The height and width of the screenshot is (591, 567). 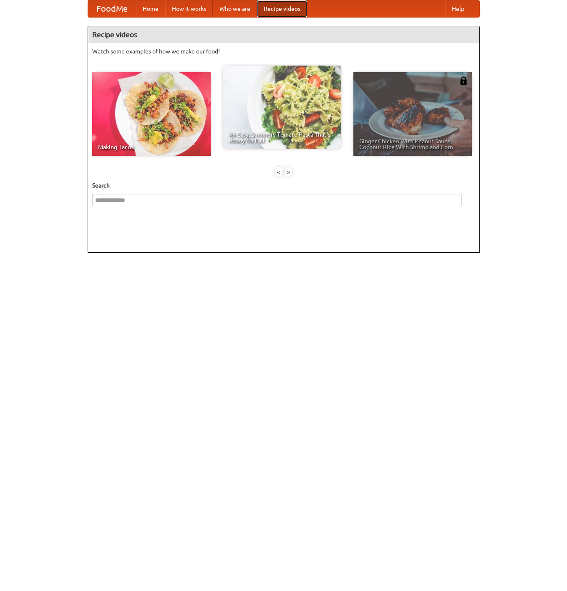 What do you see at coordinates (151, 9) in the screenshot?
I see `a: Home` at bounding box center [151, 9].